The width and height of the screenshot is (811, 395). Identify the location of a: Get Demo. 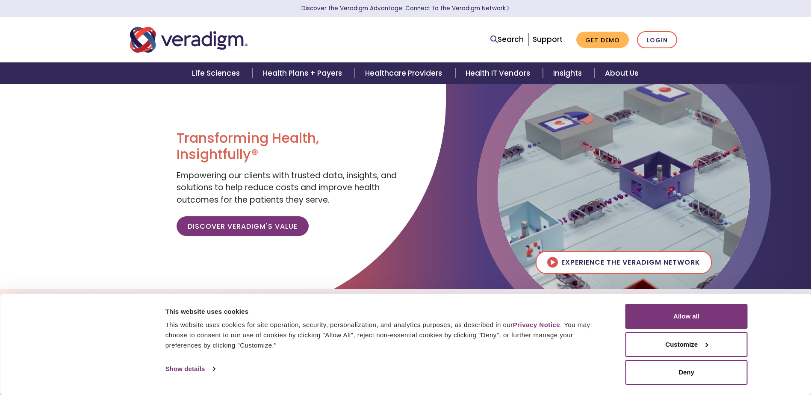
(602, 40).